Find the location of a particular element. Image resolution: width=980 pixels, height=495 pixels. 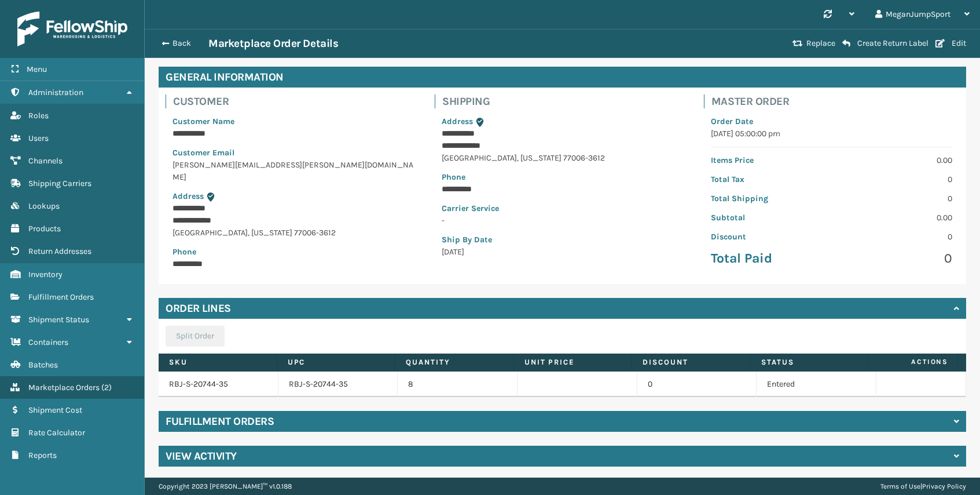

h4: Fulfillment Orders is located at coordinates (220, 421).